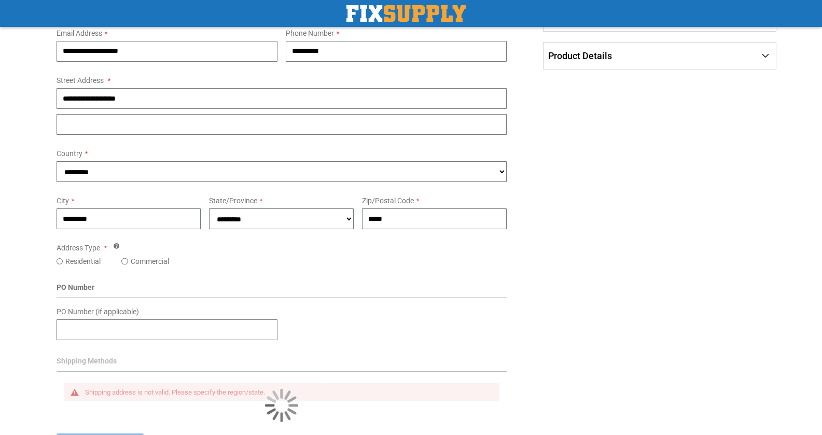  I want to click on img: Fix Industrial Supply, so click(406, 13).